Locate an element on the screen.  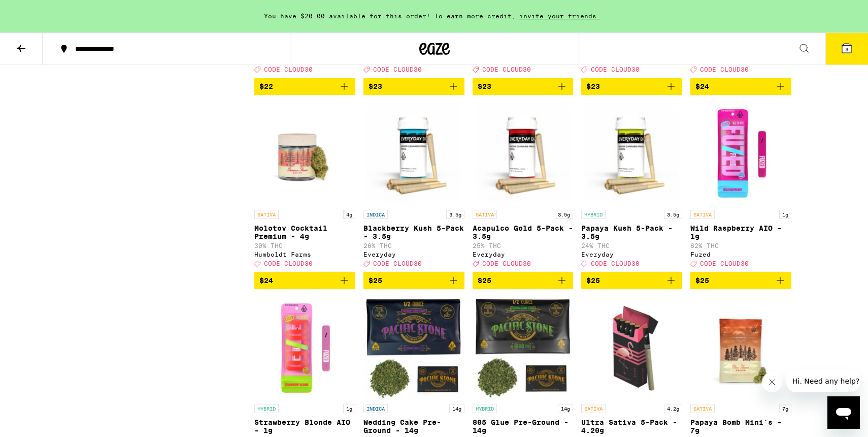
img: Pacific Stone - Wedding Cake Pre-Ground - 14g is located at coordinates (414, 348).